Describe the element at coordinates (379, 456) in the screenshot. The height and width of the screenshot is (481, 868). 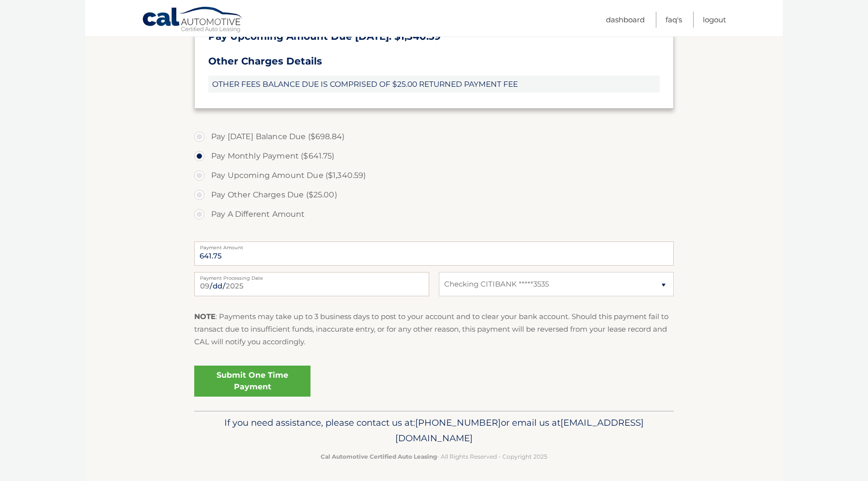
I see `strong: Cal Automotive Certified Auto Leasing` at that location.